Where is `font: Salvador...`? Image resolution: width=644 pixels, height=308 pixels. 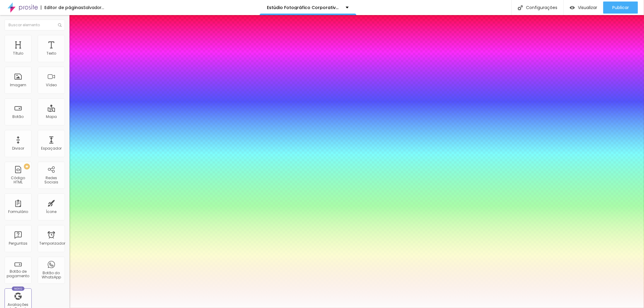
font: Salvador... is located at coordinates (94, 7).